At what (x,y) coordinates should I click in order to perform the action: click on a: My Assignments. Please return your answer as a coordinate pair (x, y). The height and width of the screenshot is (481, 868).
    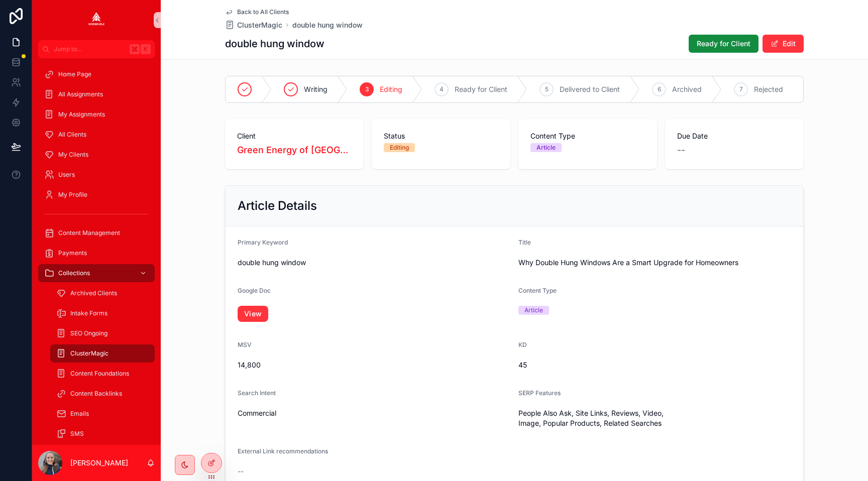
    Looking at the image, I should click on (97, 115).